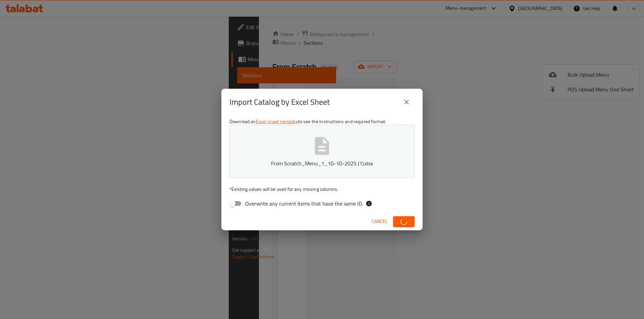  Describe the element at coordinates (304, 204) in the screenshot. I see `span: Overwrite any current items that have the same ID.` at that location.